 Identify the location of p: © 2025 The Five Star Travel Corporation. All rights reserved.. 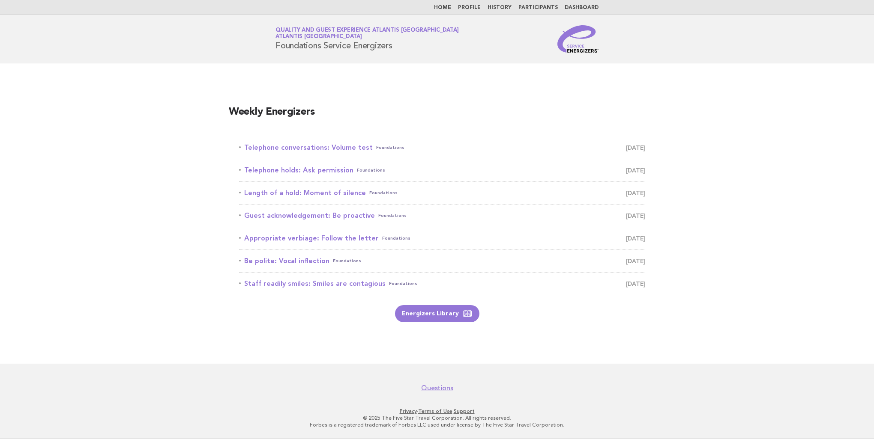
(437, 418).